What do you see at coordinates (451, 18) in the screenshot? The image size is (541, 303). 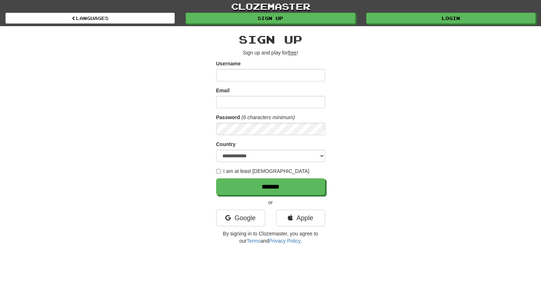 I see `a: Login` at bounding box center [451, 18].